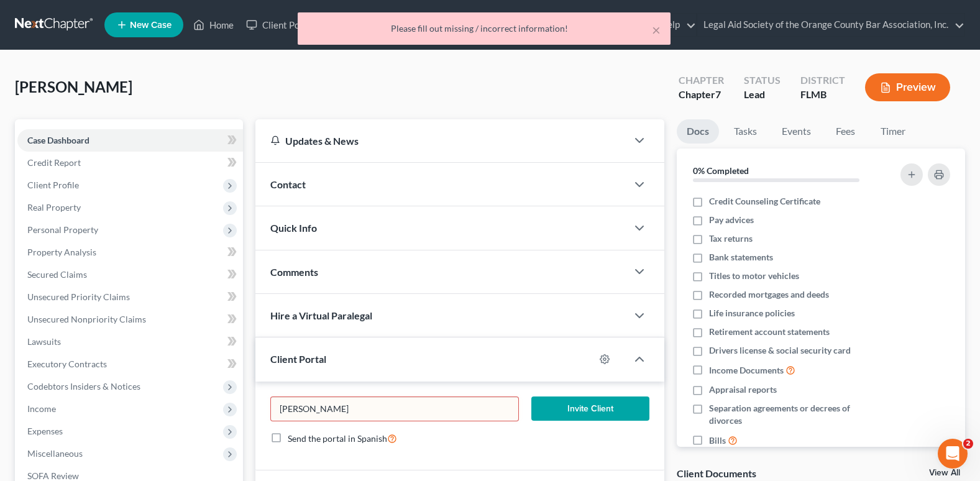 The height and width of the screenshot is (481, 980). I want to click on a: Secured Claims, so click(129, 275).